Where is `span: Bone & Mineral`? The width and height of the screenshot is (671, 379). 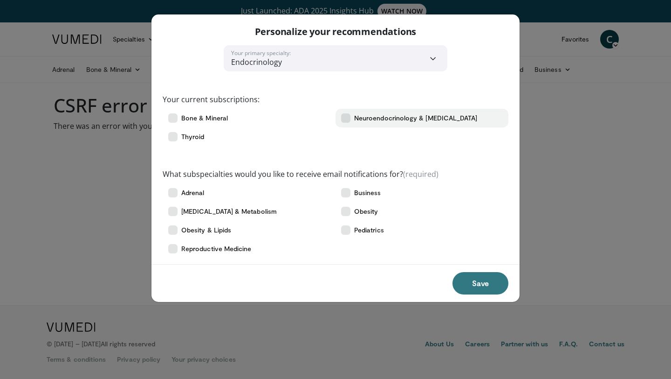
span: Bone & Mineral is located at coordinates (205, 118).